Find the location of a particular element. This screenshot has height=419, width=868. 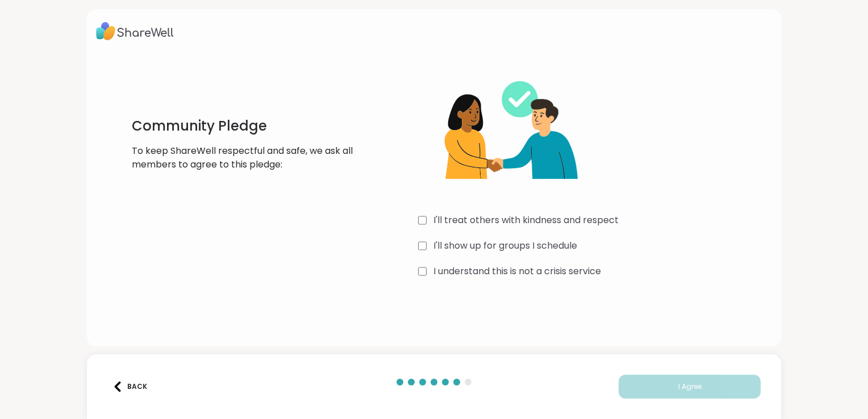

label: I'll treat others with kindness and respect is located at coordinates (526, 220).